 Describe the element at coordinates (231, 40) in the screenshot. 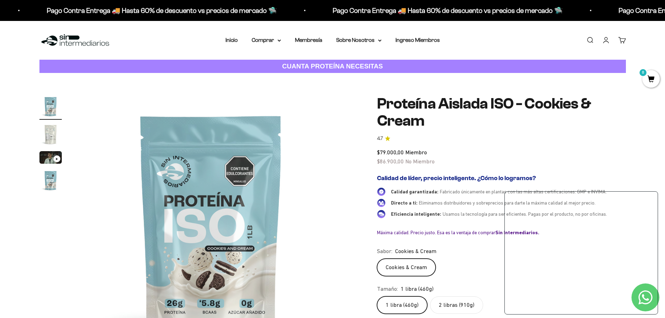

I see `a: Inicio` at that location.